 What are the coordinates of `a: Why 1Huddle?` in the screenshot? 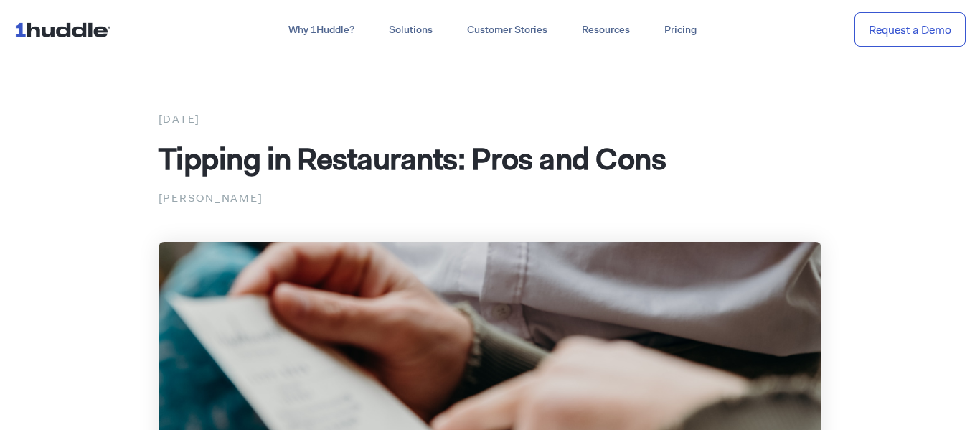 It's located at (321, 30).